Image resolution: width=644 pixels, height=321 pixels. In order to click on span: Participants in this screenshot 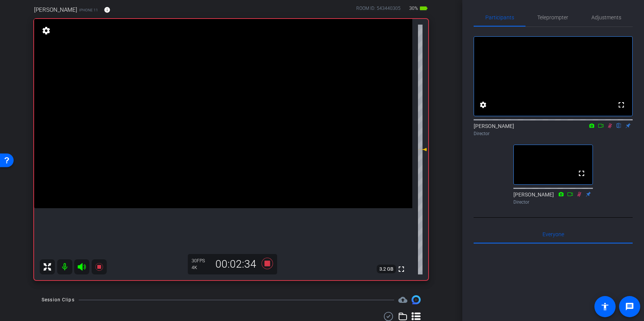, I will do `click(500, 18)`.